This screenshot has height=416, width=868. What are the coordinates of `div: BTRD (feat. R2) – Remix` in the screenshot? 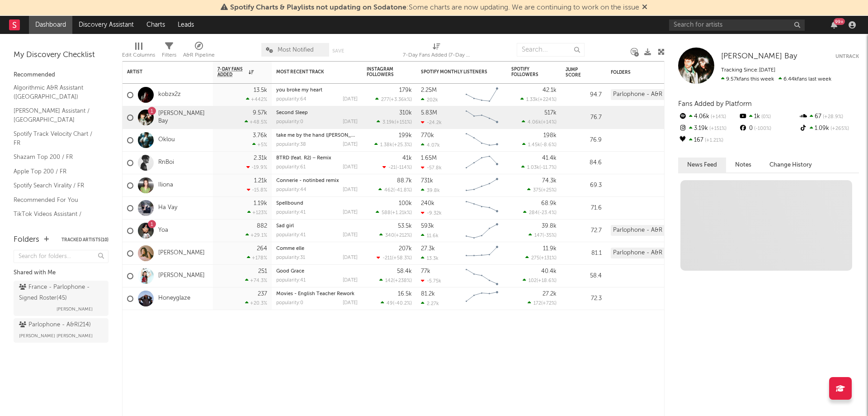 It's located at (317, 158).